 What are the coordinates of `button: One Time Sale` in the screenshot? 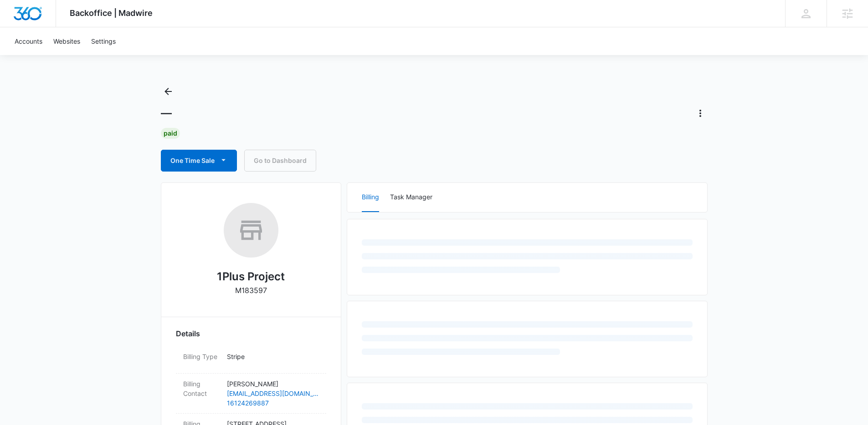 It's located at (199, 161).